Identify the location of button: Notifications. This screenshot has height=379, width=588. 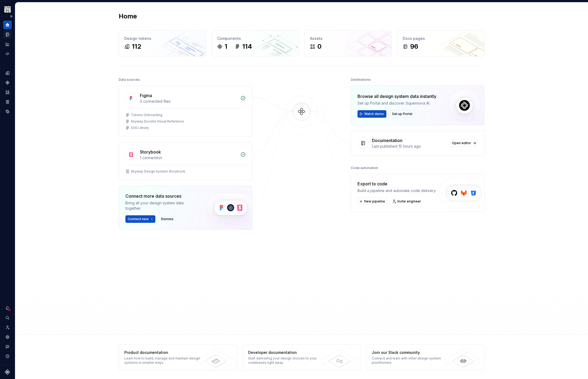
(7, 308).